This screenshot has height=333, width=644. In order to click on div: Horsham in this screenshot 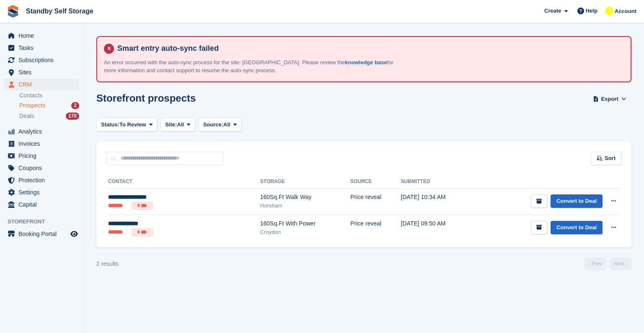, I will do `click(305, 205)`.